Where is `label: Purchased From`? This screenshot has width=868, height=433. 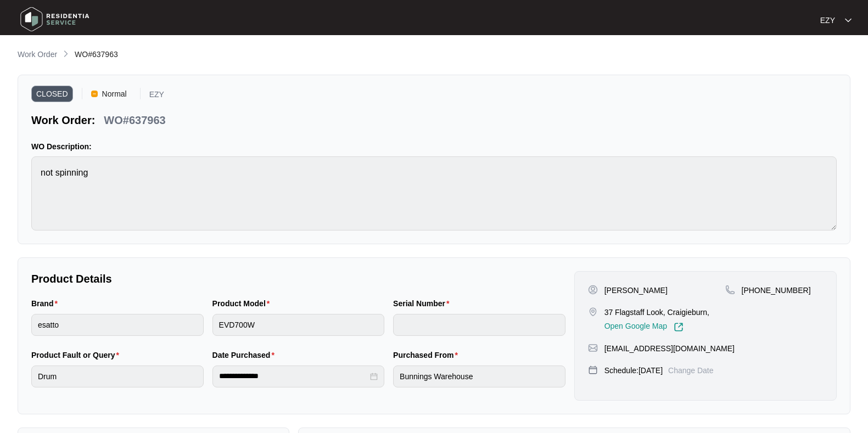
label: Purchased From is located at coordinates (428, 355).